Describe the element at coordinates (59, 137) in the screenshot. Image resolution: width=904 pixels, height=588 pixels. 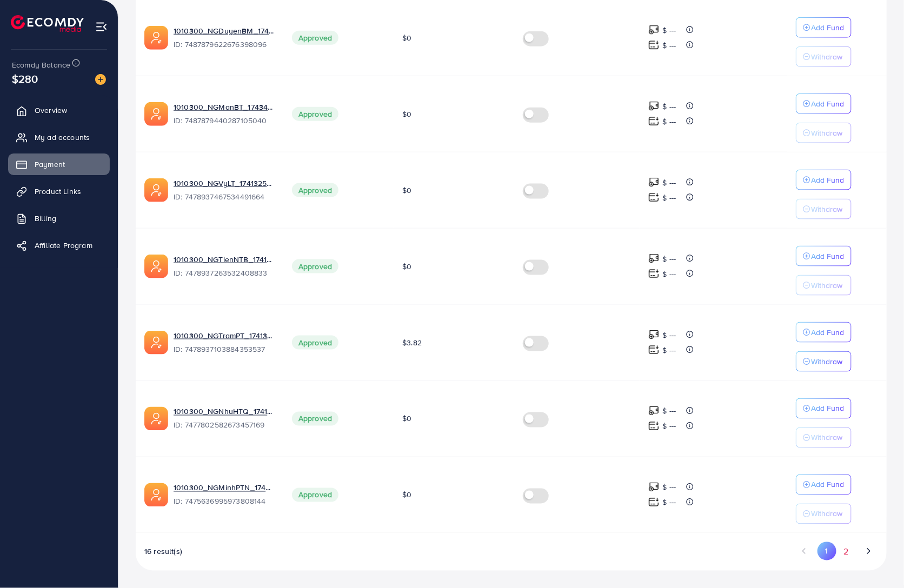
I see `a: My ad accounts` at that location.